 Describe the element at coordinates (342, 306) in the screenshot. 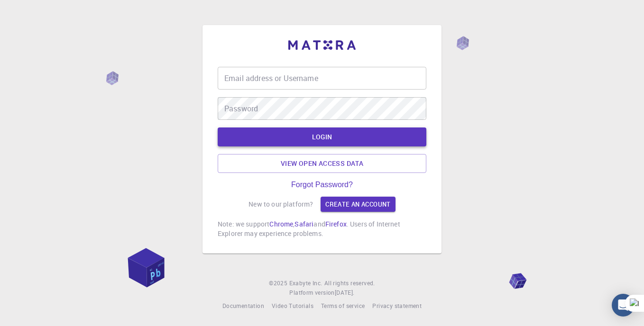

I see `span: Terms of service` at that location.